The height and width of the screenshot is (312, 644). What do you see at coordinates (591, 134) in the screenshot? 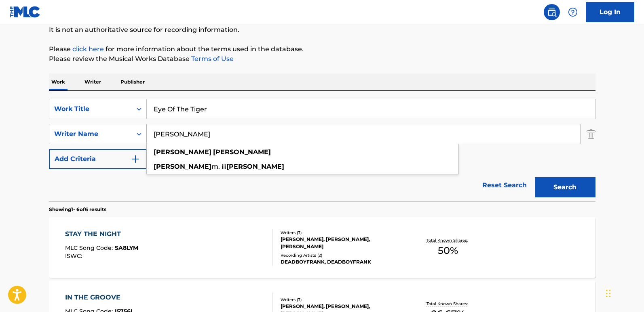
I see `img: Delete Criterion` at bounding box center [591, 134].